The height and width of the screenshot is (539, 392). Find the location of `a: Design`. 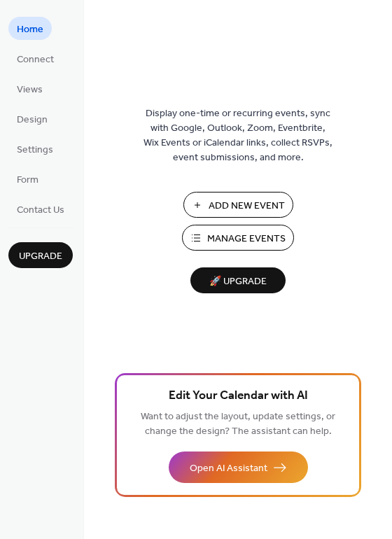

a: Design is located at coordinates (32, 119).